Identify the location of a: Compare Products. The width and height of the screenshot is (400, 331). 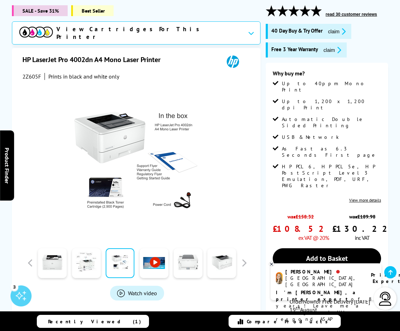
(285, 321).